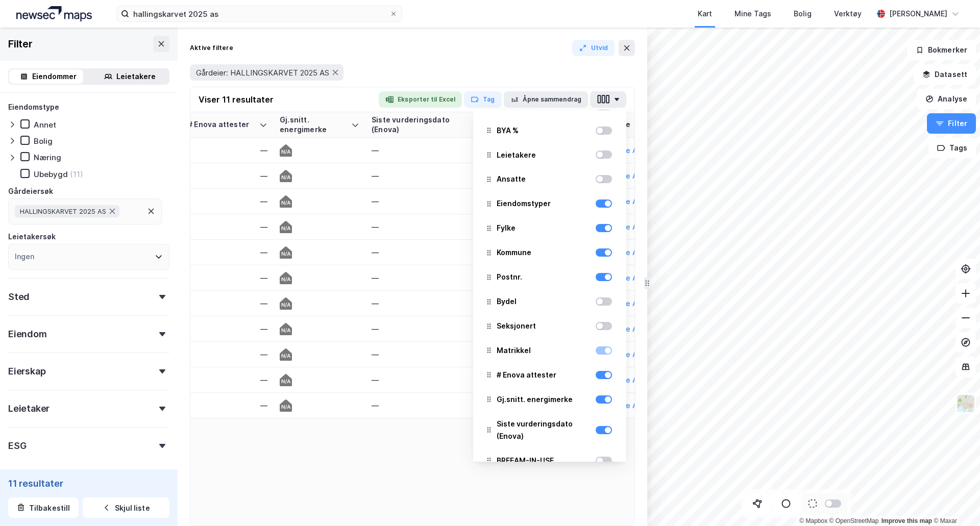  What do you see at coordinates (26, 371) in the screenshot?
I see `div: Eierskap` at bounding box center [26, 371].